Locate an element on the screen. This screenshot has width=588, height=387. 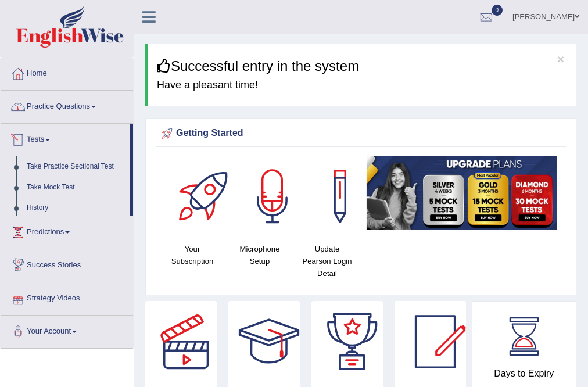
a: Predictions is located at coordinates (67, 231).